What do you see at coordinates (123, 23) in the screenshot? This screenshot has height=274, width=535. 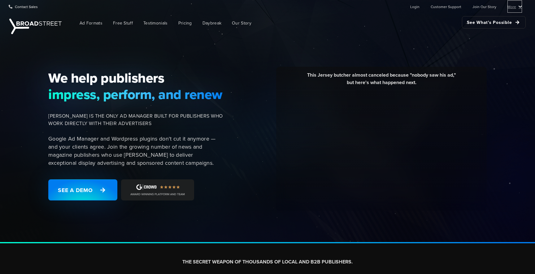 I see `span: Free Stuff` at bounding box center [123, 23].